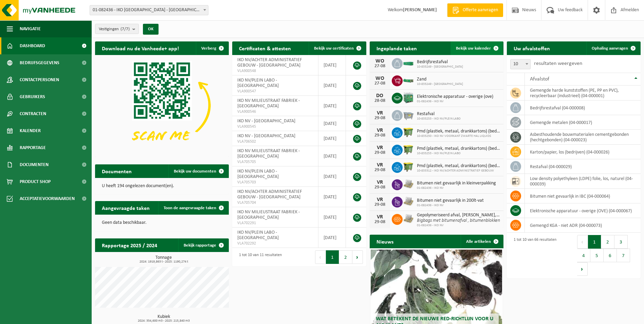  I want to click on button: 7, so click(623, 255).